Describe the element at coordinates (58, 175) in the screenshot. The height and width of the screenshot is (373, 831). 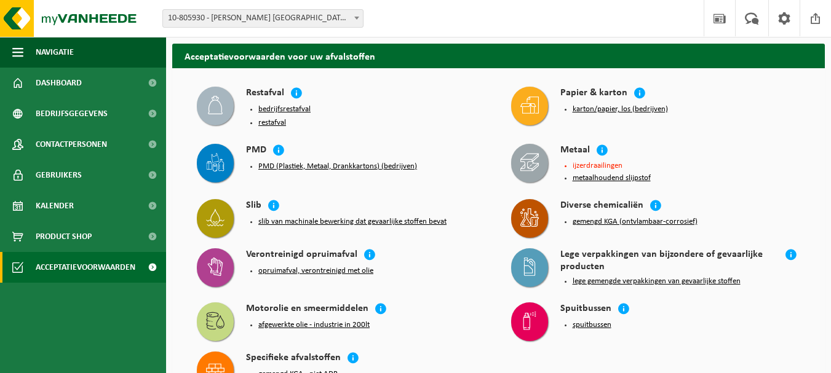
I see `span: Gebruikers` at that location.